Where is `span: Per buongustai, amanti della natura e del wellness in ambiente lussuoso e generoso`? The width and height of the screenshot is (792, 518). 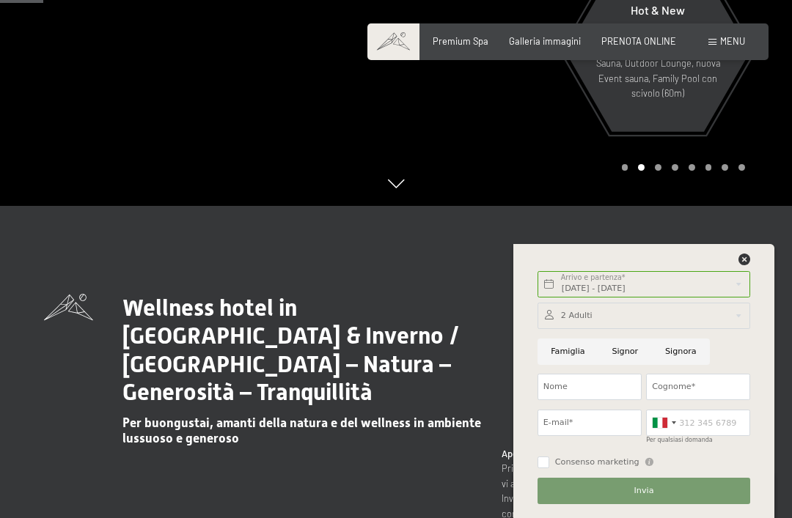 span: Per buongustai, amanti della natura e del wellness in ambiente lussuoso e generoso is located at coordinates (301, 430).